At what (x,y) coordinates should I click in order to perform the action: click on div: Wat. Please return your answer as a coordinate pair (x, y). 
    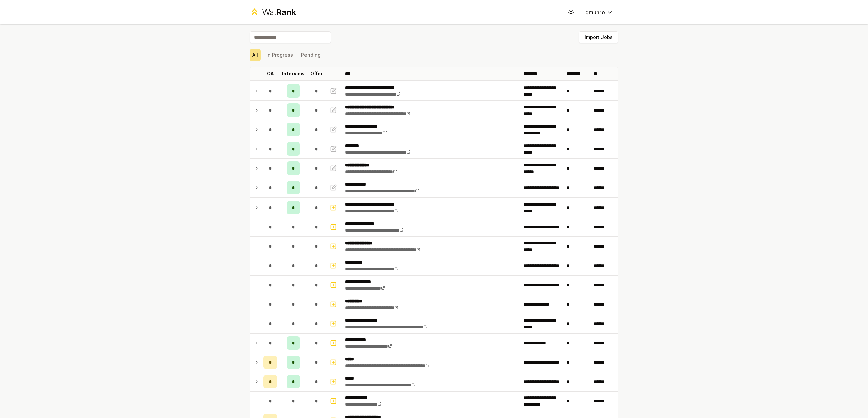
    Looking at the image, I should click on (279, 12).